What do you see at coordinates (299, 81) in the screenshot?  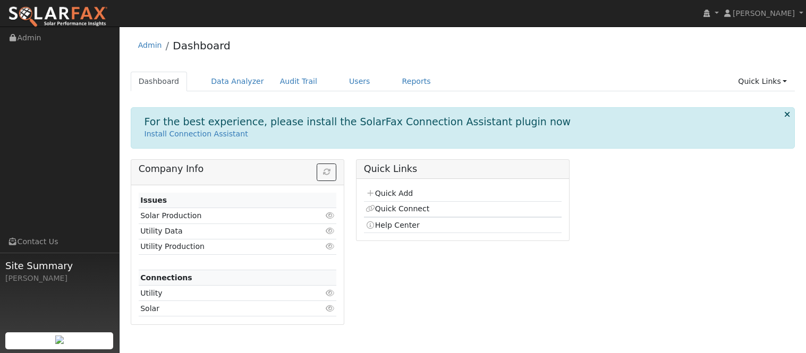 I see `a: Audit Trail` at bounding box center [299, 81].